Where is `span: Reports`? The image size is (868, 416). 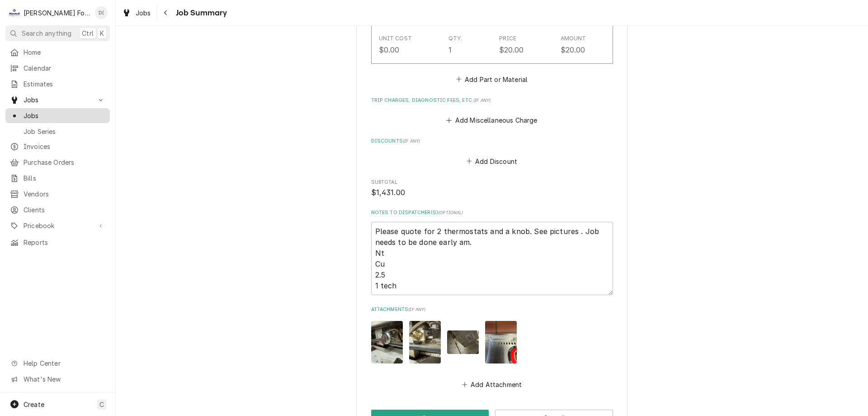 span: Reports is located at coordinates (64, 242).